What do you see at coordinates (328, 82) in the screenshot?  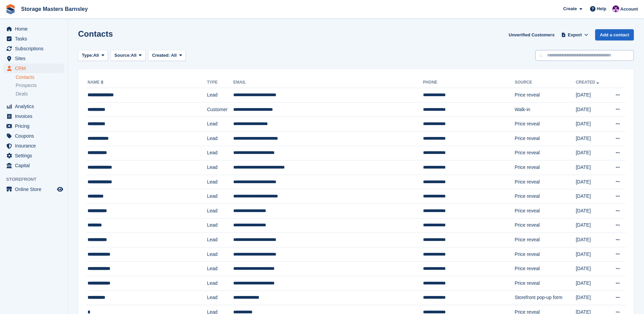 I see `th: Email` at bounding box center [328, 82].